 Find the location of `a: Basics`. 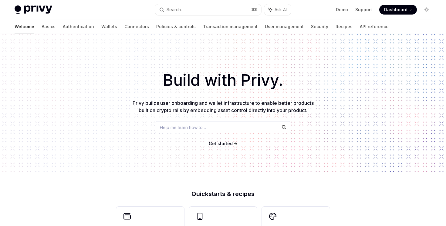

a: Basics is located at coordinates (49, 27).